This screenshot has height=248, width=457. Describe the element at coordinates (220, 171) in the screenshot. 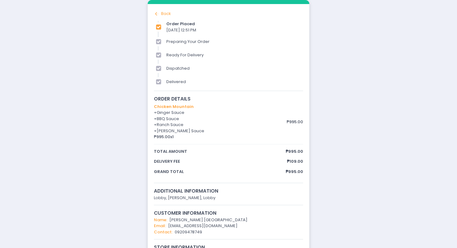

I see `span: grand total` at that location.